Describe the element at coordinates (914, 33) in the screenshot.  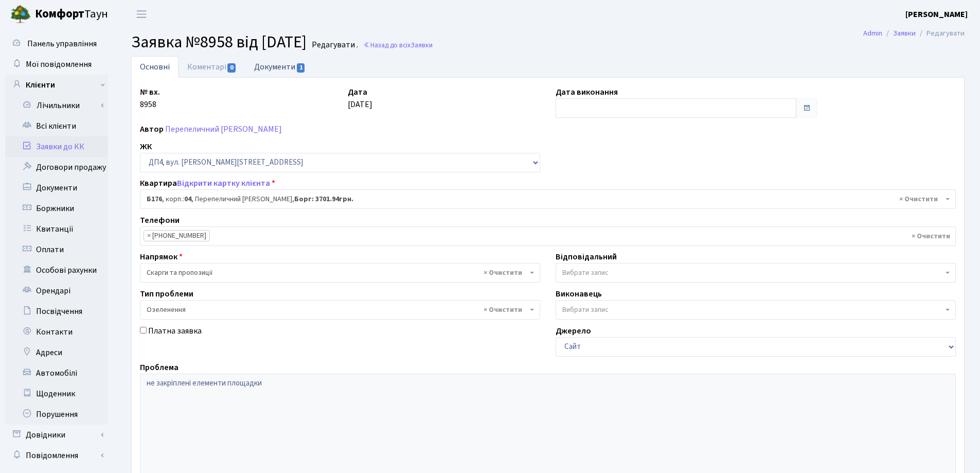
I see `nav: breadcrumb` at that location.